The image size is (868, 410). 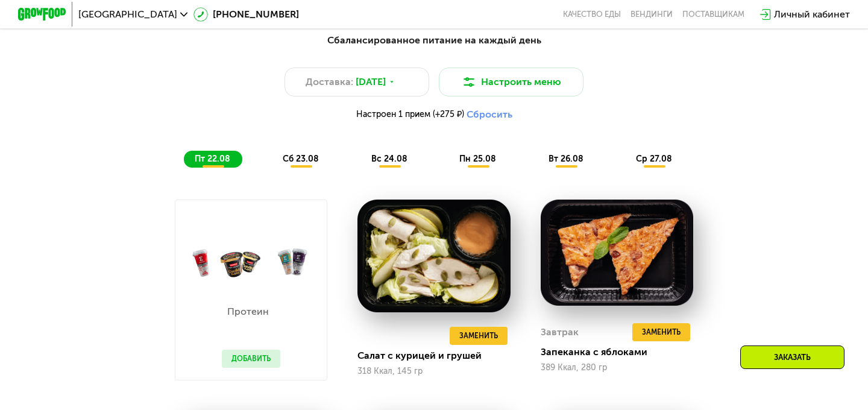 What do you see at coordinates (511, 82) in the screenshot?
I see `button: Настроить меню` at bounding box center [511, 82].